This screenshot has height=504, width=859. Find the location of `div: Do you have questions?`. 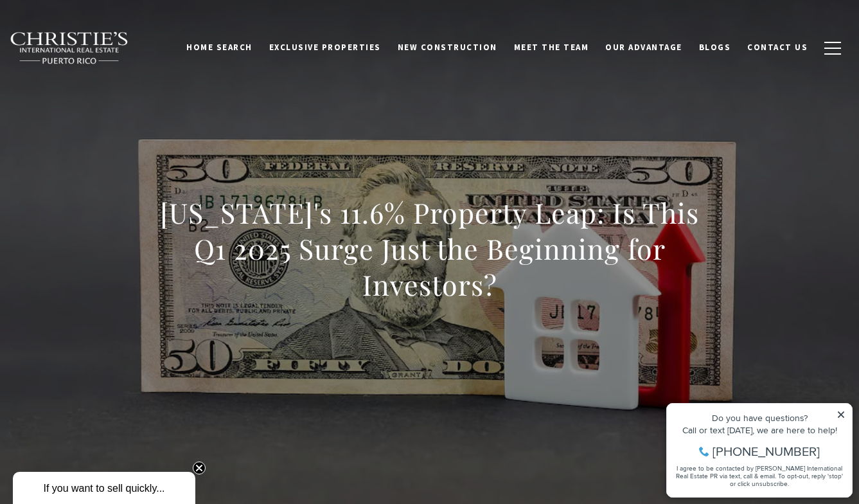

div: Do you have questions? is located at coordinates (100, 34).